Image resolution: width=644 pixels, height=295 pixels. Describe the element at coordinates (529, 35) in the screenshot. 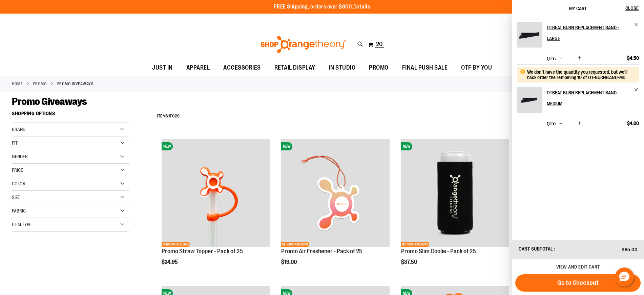

I see `img: OTBEAT BURN REPLACEMENT BAND - LARGE` at that location.